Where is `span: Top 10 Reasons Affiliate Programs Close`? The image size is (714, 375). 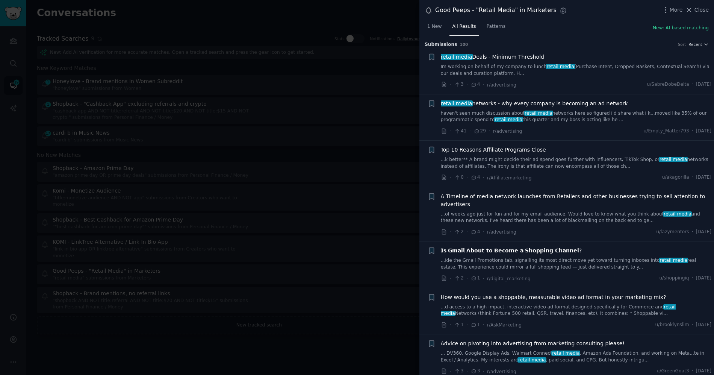 span: Top 10 Reasons Affiliate Programs Close is located at coordinates (494, 150).